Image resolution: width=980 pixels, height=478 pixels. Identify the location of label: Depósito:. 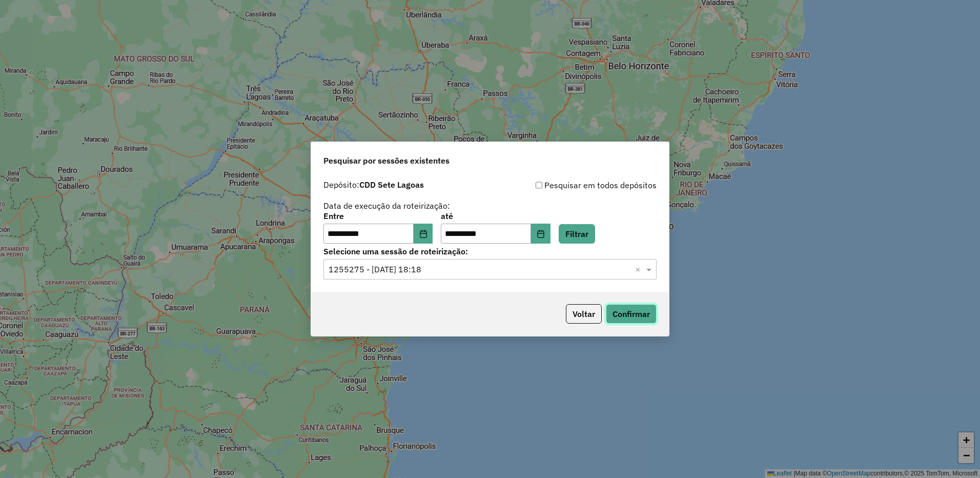
(373, 184).